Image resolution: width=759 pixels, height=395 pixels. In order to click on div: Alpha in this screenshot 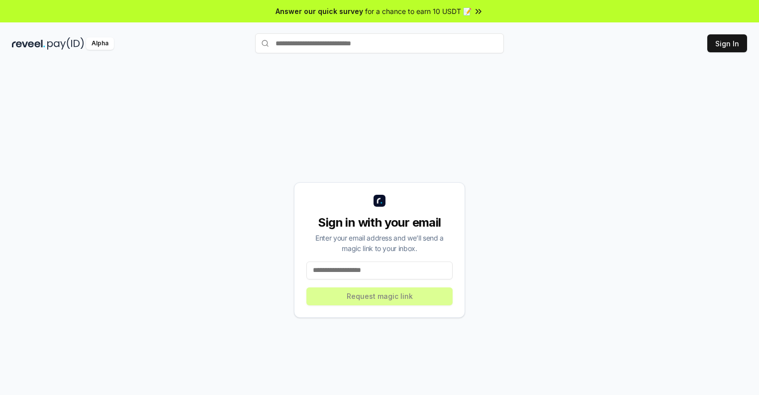, I will do `click(100, 43)`.